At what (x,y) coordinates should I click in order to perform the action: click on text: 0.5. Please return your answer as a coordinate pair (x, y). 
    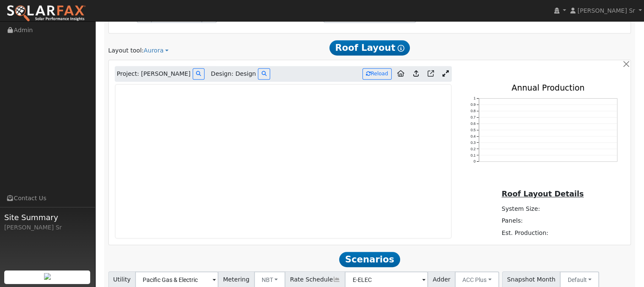
    Looking at the image, I should click on (473, 130).